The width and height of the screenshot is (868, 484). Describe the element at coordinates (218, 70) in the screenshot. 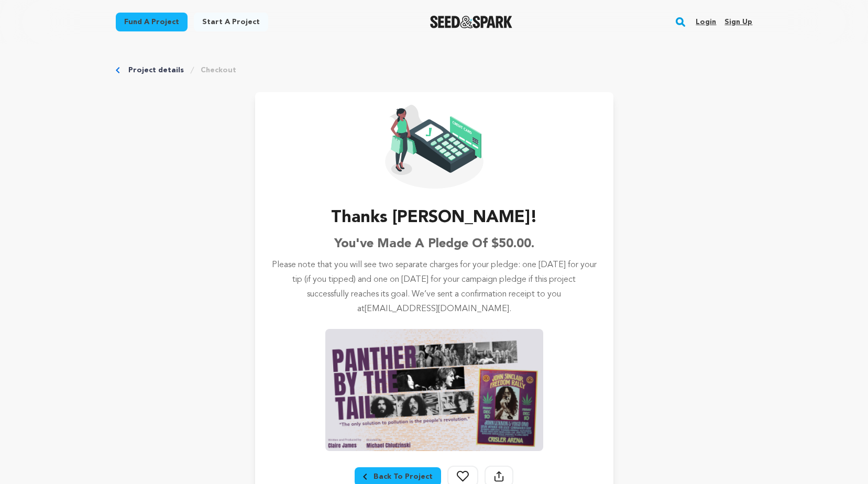

I see `a: Checkout` at that location.